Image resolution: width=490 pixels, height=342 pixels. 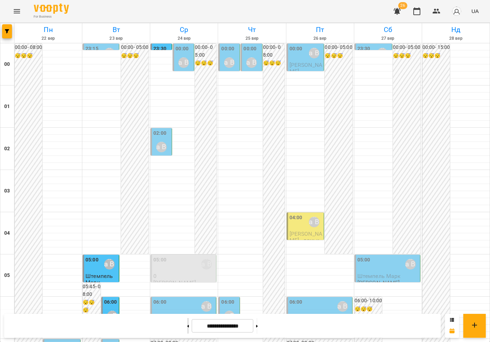 What do you see at coordinates (388, 38) in the screenshot?
I see `h6: 27 вер` at bounding box center [388, 38].